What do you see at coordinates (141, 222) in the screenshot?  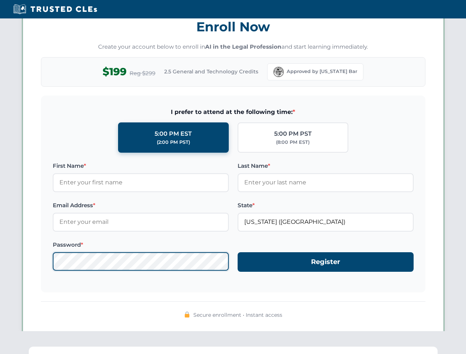 I see `input: Enter your email` at bounding box center [141, 222].